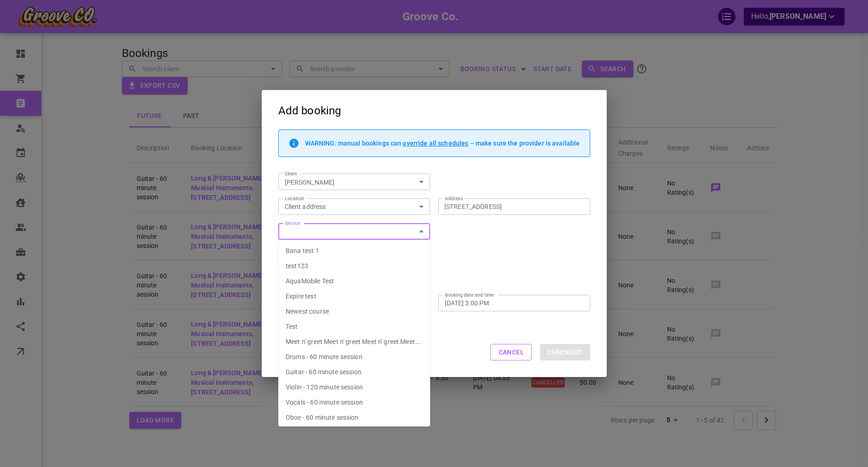 The height and width of the screenshot is (467, 868). Describe the element at coordinates (302, 251) in the screenshot. I see `div: Bana test 1` at that location.